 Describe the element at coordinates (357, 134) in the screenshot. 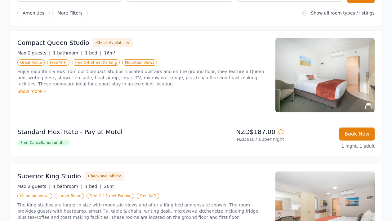

I see `button: Book Now` at that location.